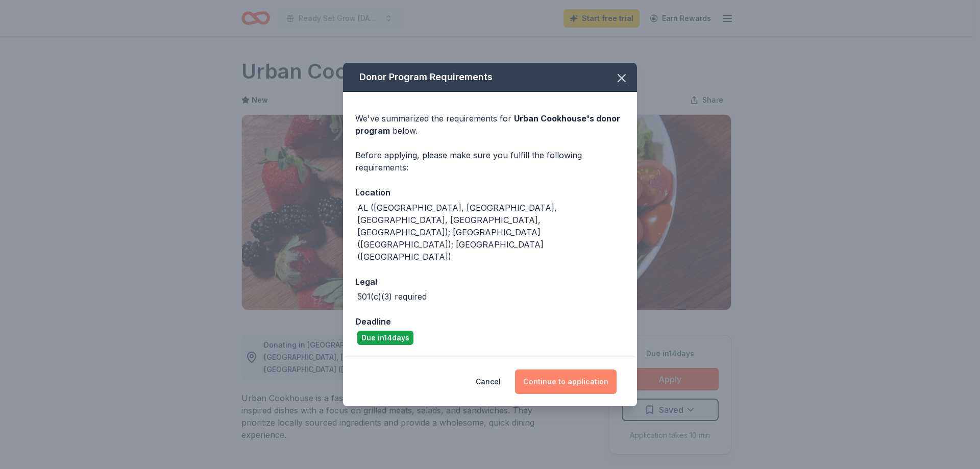 The image size is (980, 469). I want to click on div: Before applying, please make sure you fulfill the following requirements:, so click(490, 161).